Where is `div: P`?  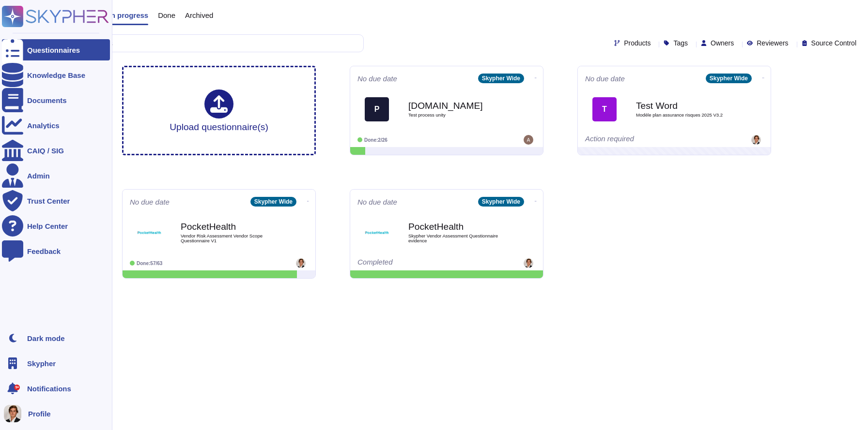
div: P is located at coordinates (377, 109).